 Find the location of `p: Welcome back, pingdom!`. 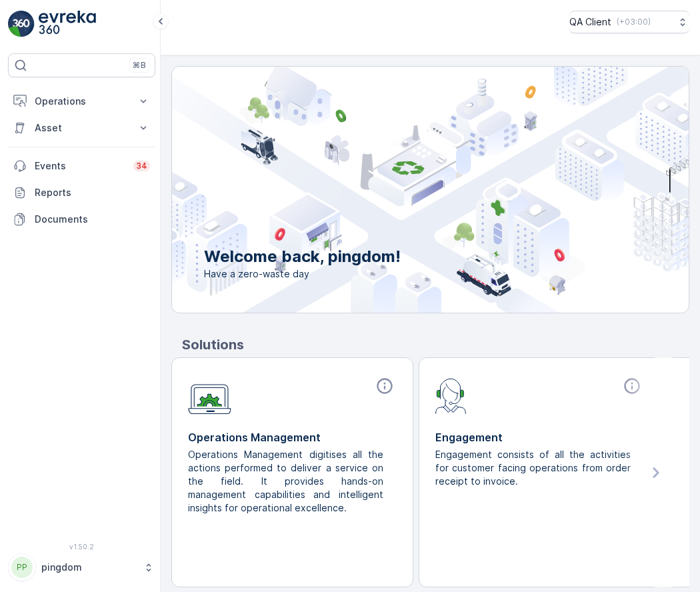

p: Welcome back, pingdom! is located at coordinates (302, 257).